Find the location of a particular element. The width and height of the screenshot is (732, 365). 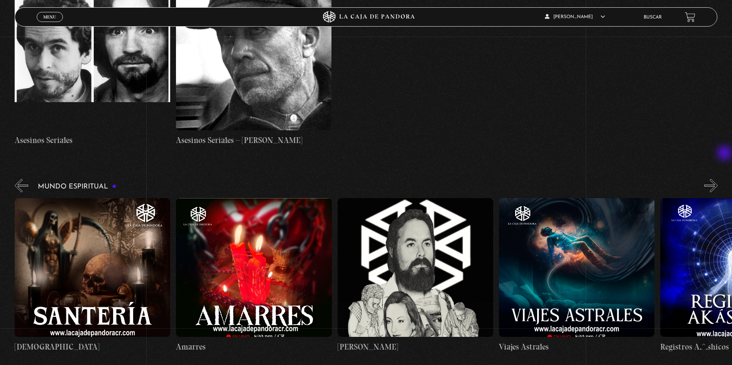

h4: Asesinos Seriales is located at coordinates (92, 140).